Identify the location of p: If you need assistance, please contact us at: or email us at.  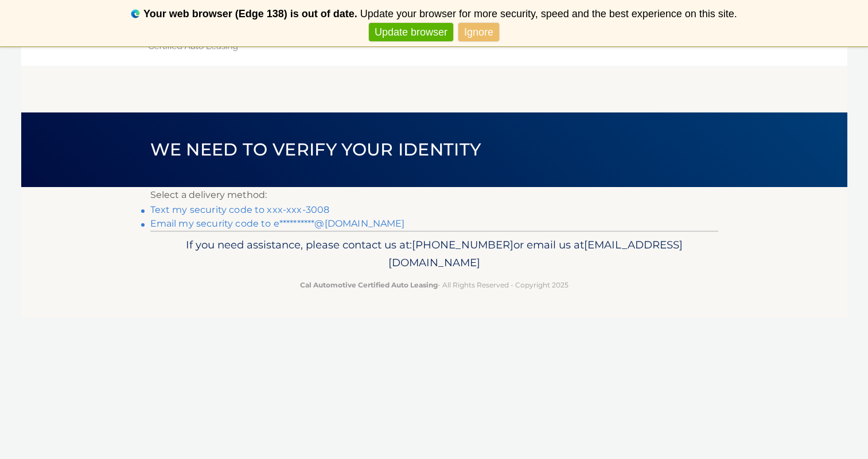
(435, 254).